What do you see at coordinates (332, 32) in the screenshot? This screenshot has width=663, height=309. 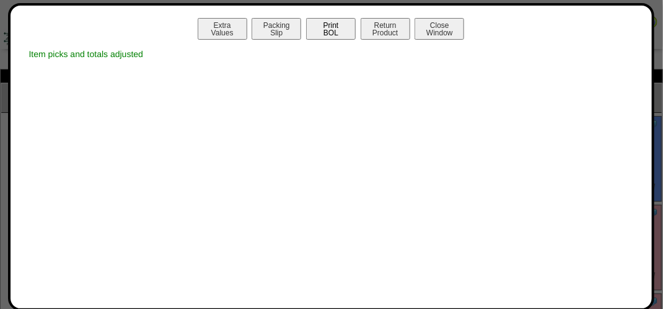 I see `a: PrintBOL` at bounding box center [332, 32].